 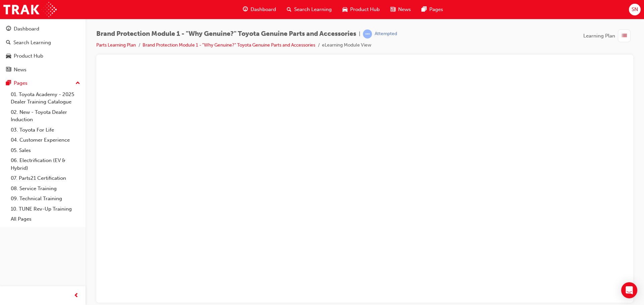 I want to click on a: news-iconNews, so click(x=400, y=10).